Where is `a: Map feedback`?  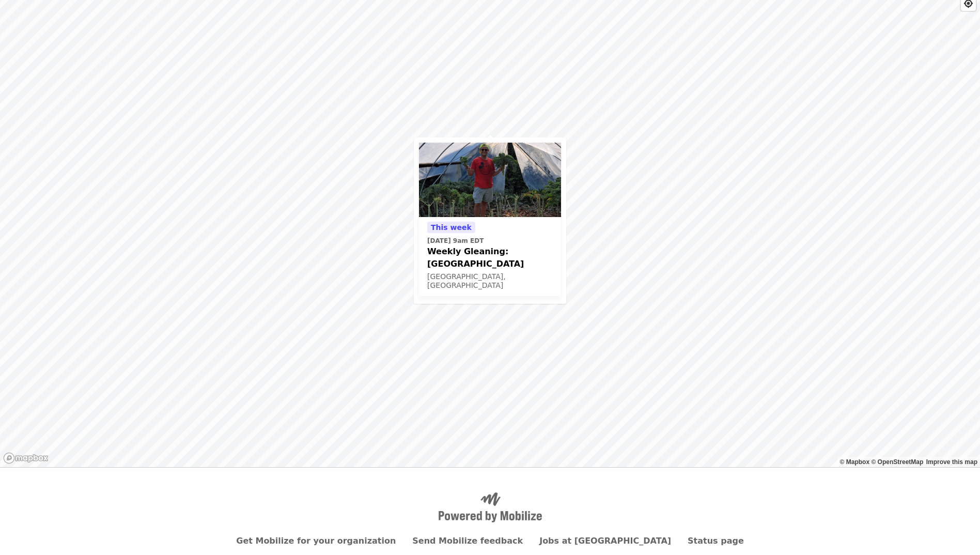 a: Map feedback is located at coordinates (952, 462).